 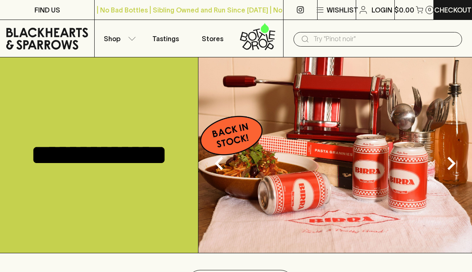 I want to click on p: Shop, so click(x=112, y=39).